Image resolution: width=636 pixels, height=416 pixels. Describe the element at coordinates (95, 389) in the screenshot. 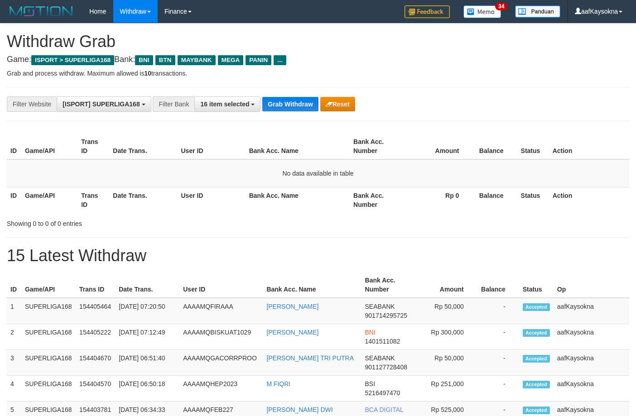

I see `td: 154404570` at that location.